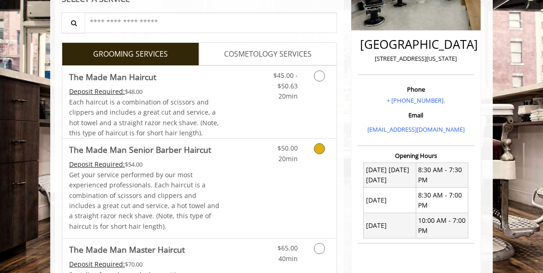 The width and height of the screenshot is (543, 273). I want to click on button: Service Search, so click(73, 23).